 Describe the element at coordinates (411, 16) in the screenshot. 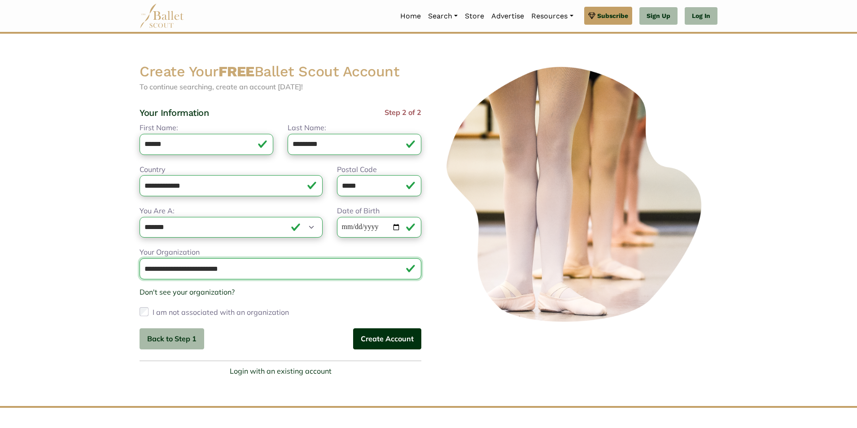

I see `a: Home` at that location.